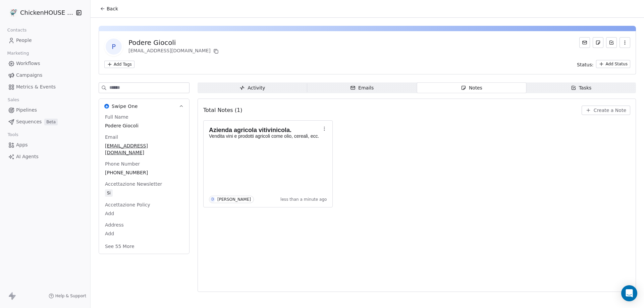  I want to click on div: Emails, so click(362, 88).